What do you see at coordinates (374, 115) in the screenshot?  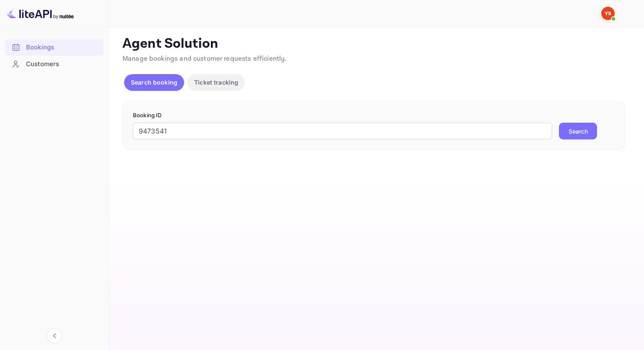 I see `p: Booking ID` at bounding box center [374, 115].